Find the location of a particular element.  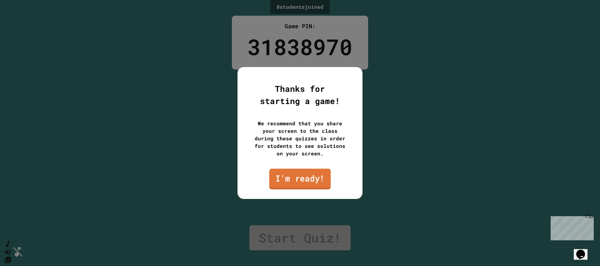

div: Chat with us now!Close is located at coordinates (23, 21).